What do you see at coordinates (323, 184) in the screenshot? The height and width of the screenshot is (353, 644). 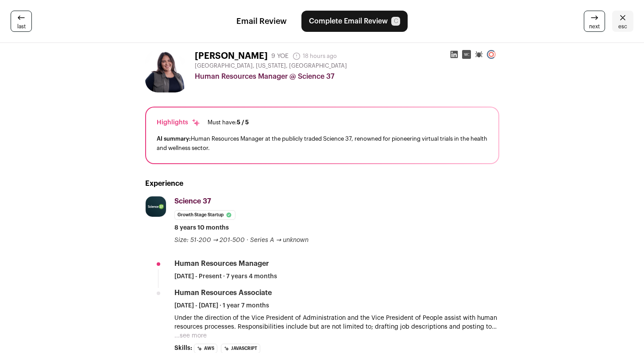 I see `h2: Experience` at bounding box center [323, 184].